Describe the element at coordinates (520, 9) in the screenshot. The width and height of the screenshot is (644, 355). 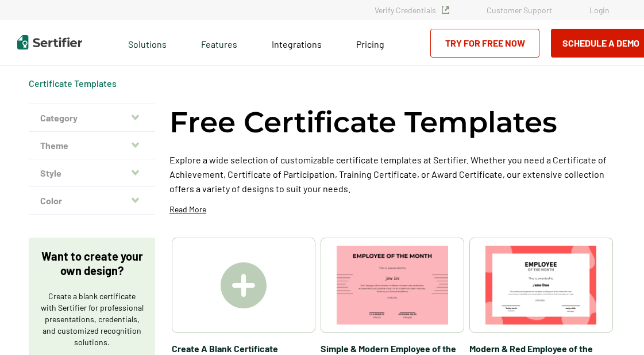
I see `a: Customer Support` at that location.